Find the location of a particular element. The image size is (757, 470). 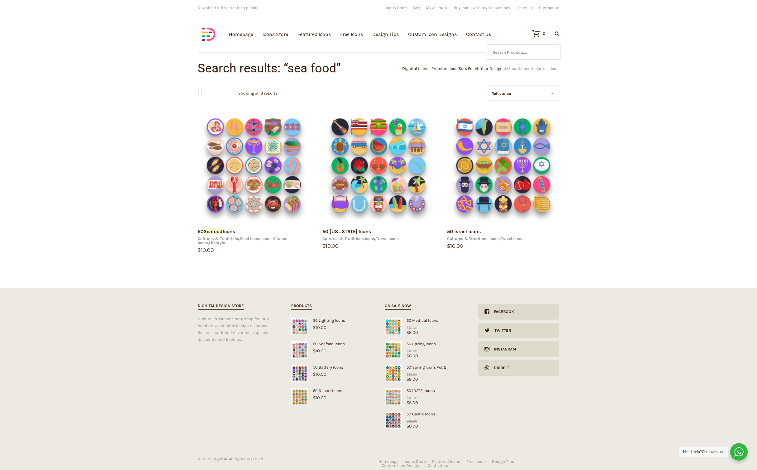

span: Dighital Icons | Premium Icon Sets For All Your Designs! is located at coordinates (454, 68).